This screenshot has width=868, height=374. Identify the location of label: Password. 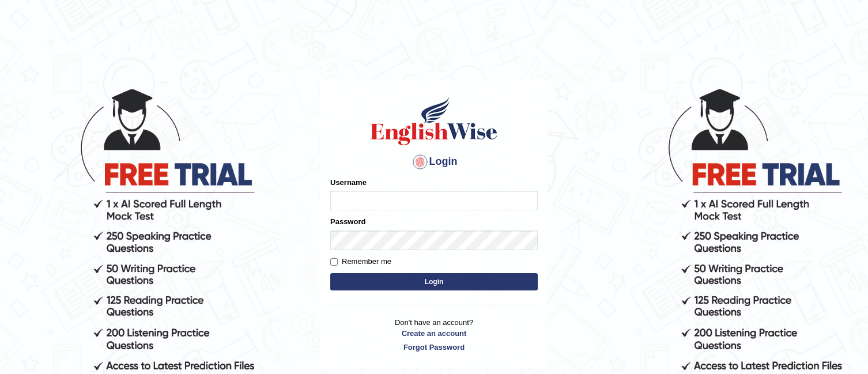
(347, 222).